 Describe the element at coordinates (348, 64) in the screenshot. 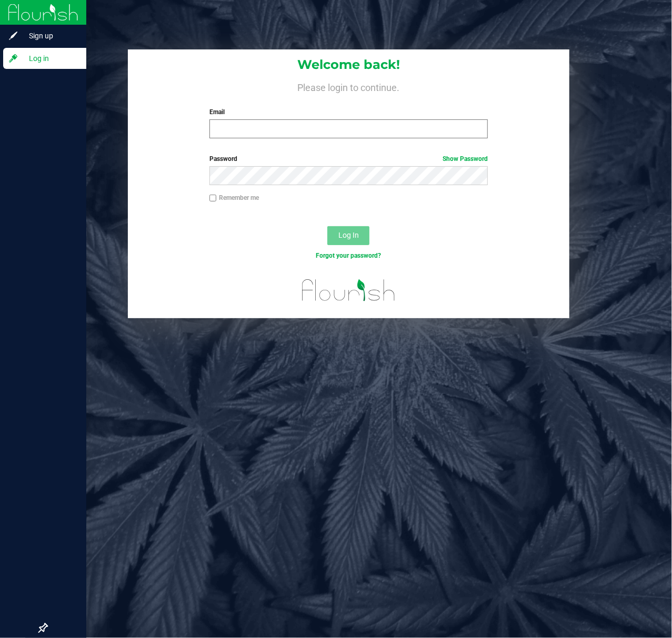

I see `h1: Welcome back!` at that location.